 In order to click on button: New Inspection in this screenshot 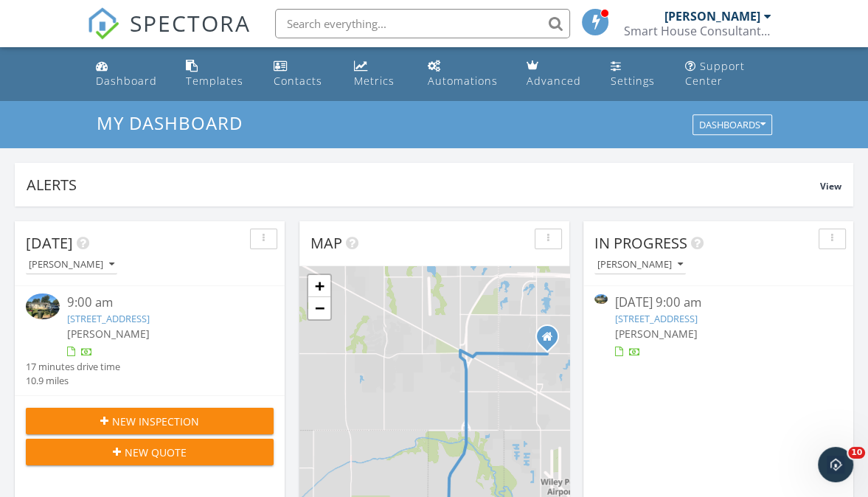, I will do `click(149, 421)`.